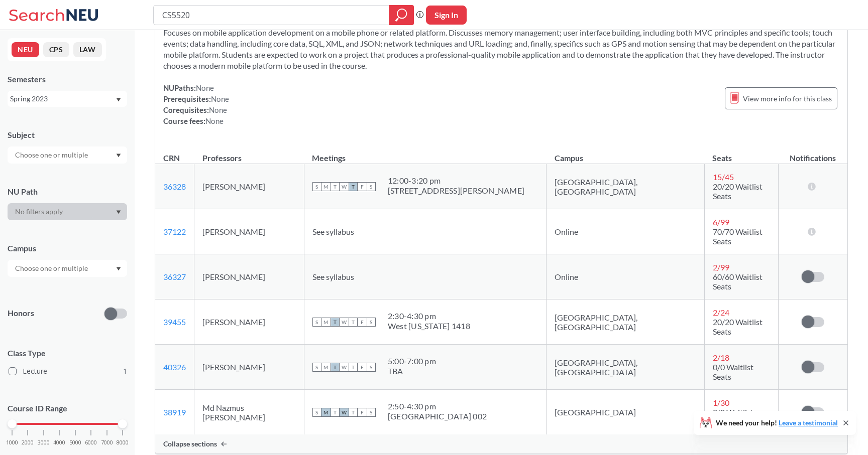 Image resolution: width=868 pixels, height=455 pixels. Describe the element at coordinates (401, 15) in the screenshot. I see `svg: magnifying glass` at that location.